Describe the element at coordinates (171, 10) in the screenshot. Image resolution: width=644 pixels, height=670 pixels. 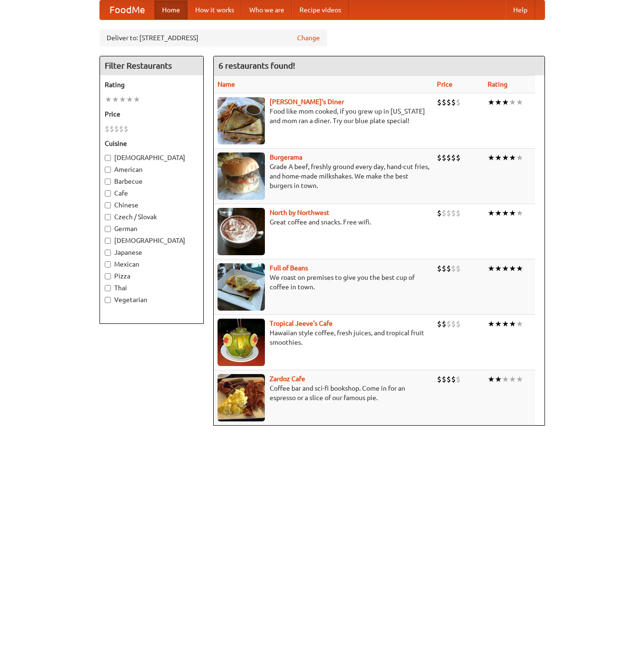
I see `a: Home` at that location.